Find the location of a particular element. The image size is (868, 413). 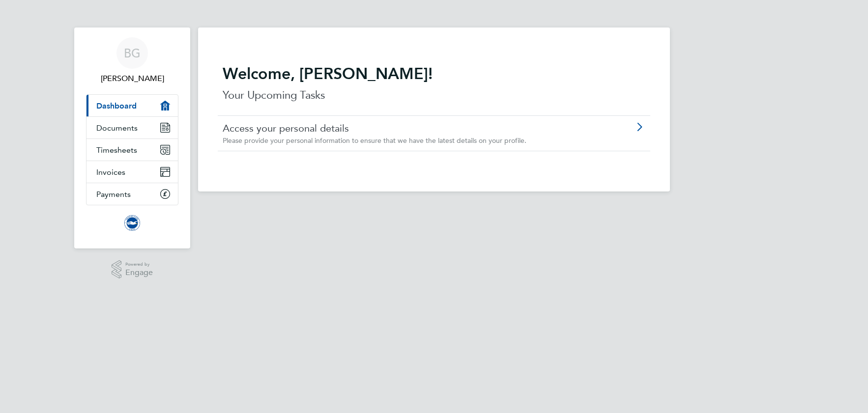

span: Please provide your personal information to ensure that we have the latest details on your profile. is located at coordinates (374, 140).